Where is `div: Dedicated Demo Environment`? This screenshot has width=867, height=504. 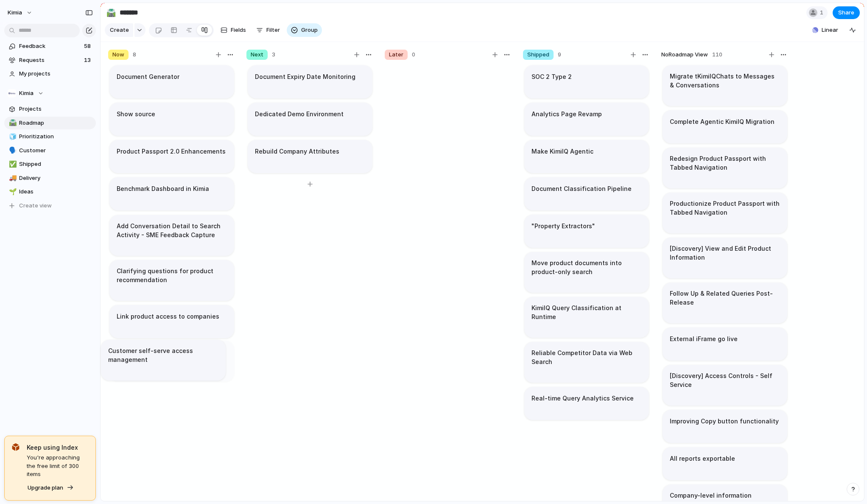
div: Dedicated Demo Environment is located at coordinates (310, 119).